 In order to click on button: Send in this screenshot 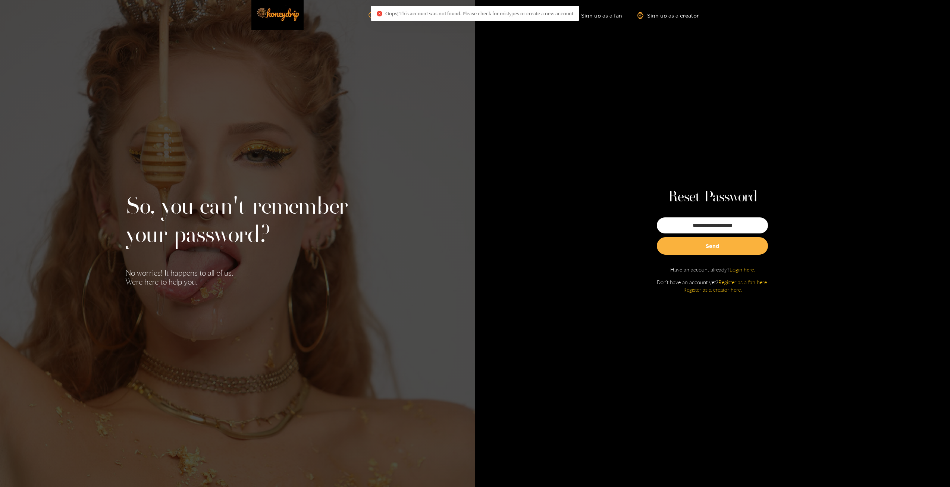, I will do `click(712, 246)`.